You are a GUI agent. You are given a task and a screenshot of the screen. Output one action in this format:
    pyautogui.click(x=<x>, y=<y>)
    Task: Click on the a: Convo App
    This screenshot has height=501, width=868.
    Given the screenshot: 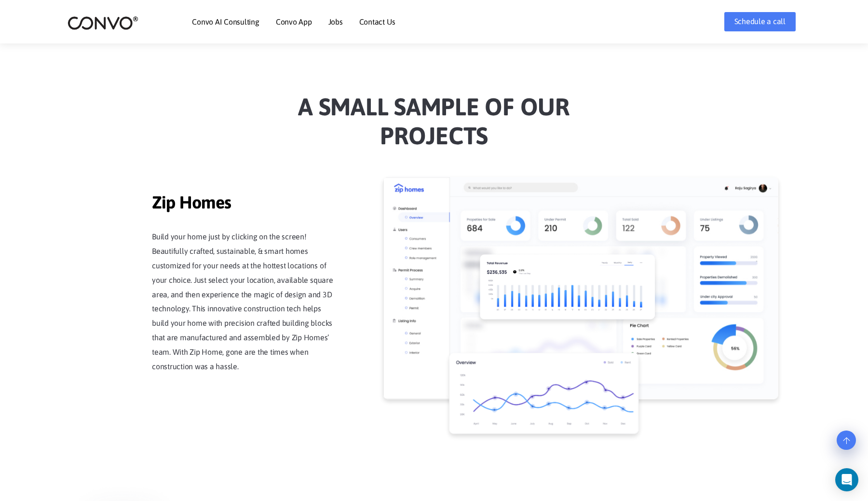 What is the action you would take?
    pyautogui.click(x=293, y=21)
    